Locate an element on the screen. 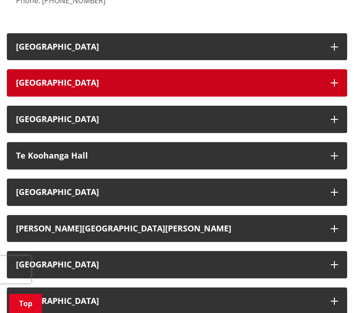 The width and height of the screenshot is (354, 313). a: Top is located at coordinates (26, 304).